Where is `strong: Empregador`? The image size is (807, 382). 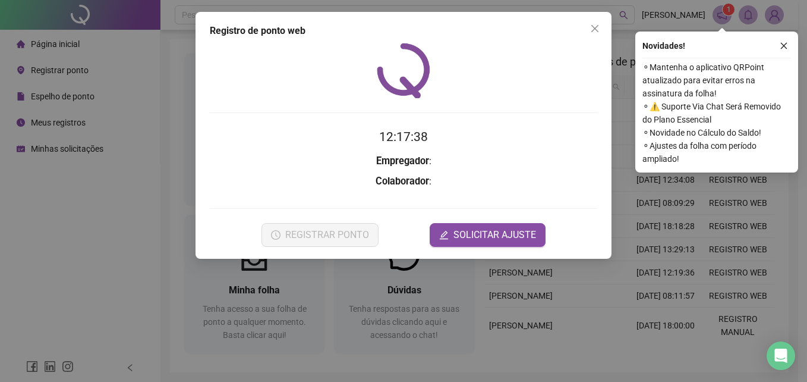
strong: Empregador is located at coordinates (403, 161).